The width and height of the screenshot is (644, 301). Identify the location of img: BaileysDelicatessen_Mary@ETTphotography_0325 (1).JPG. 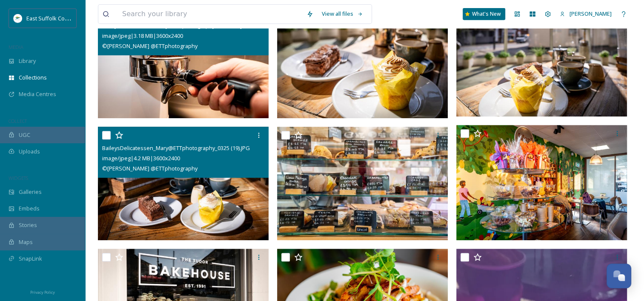
(362, 184).